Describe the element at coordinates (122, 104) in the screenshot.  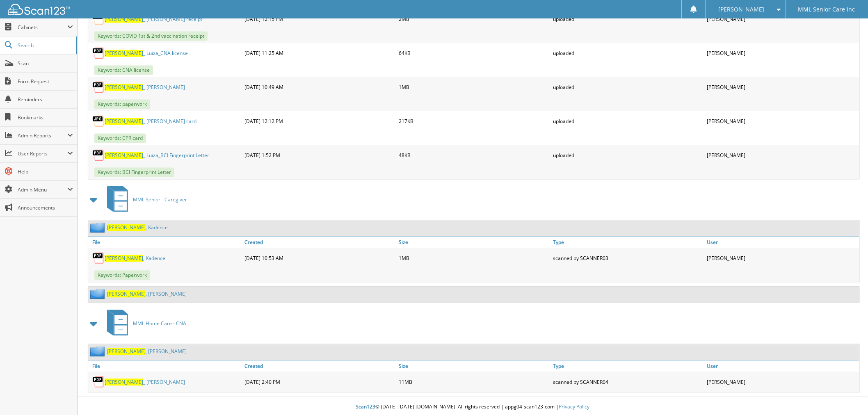
I see `span: Keywords: paperwork` at that location.